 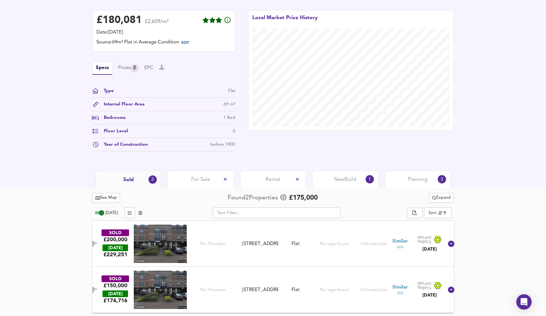 What do you see at coordinates (345, 179) in the screenshot?
I see `span: New Build` at bounding box center [345, 179].